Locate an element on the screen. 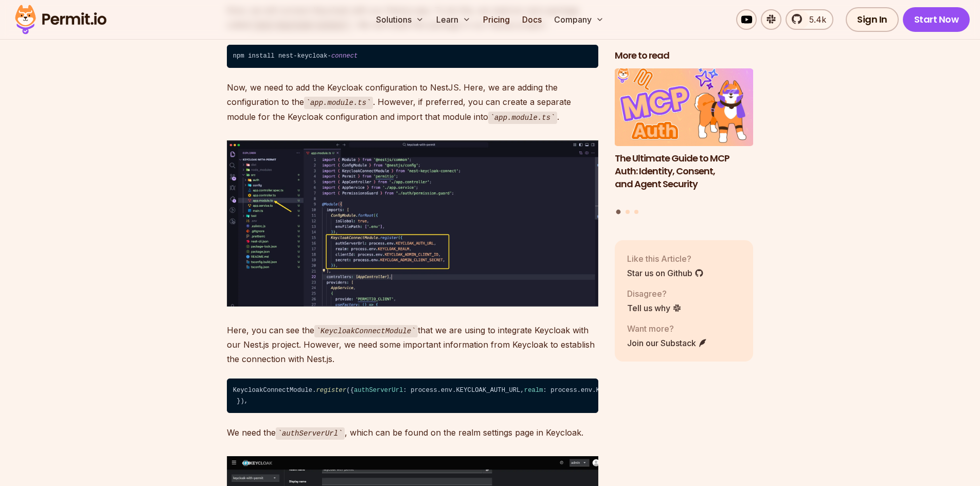  button: Learn is located at coordinates (453, 19).